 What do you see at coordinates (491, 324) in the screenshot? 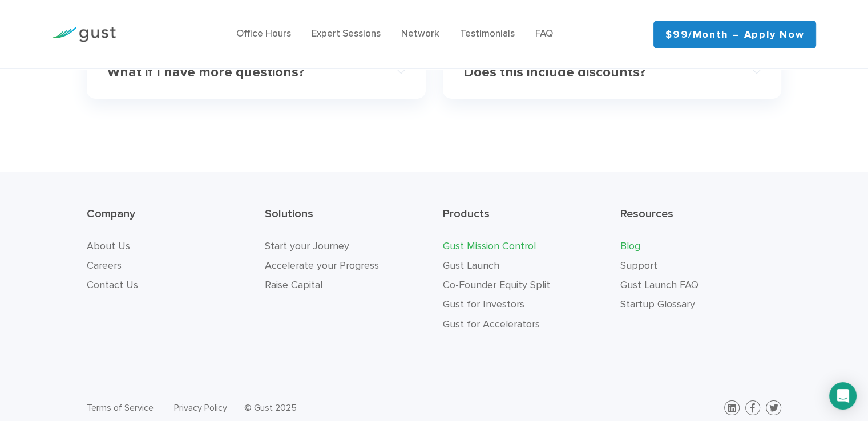
I see `a: Gust for Accelerators` at bounding box center [491, 324].